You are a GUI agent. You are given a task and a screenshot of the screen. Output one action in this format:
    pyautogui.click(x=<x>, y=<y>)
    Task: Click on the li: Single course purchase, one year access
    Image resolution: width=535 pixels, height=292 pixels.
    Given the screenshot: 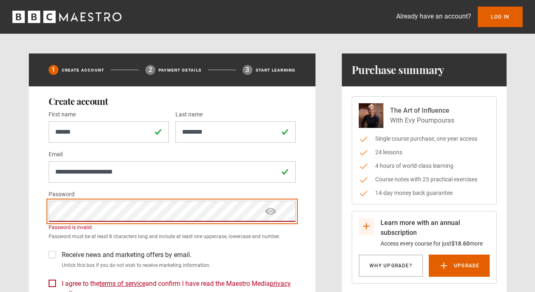 What is the action you would take?
    pyautogui.click(x=424, y=139)
    